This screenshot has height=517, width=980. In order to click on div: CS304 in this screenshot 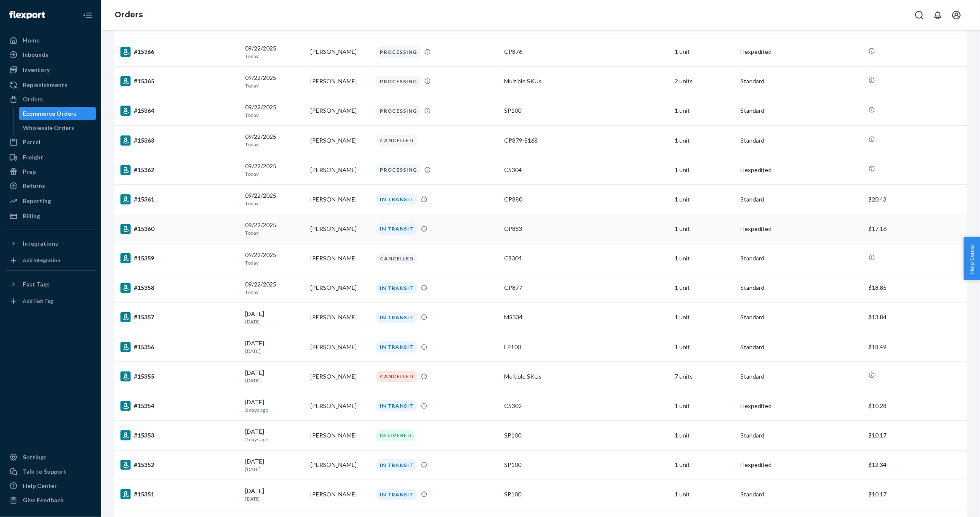, I will do `click(585, 170)`.